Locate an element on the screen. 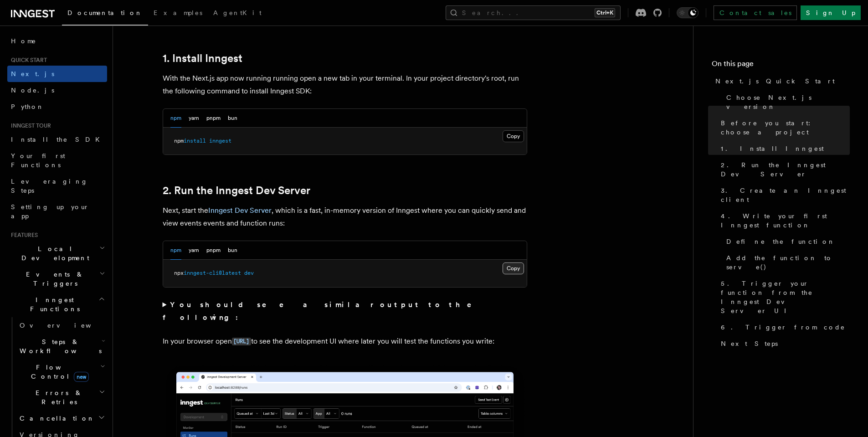 Image resolution: width=868 pixels, height=437 pixels. a: Contact sales is located at coordinates (755, 13).